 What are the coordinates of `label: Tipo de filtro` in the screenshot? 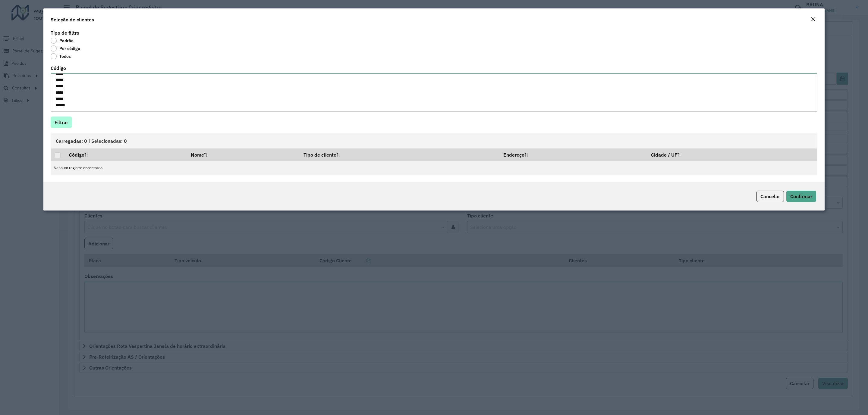 It's located at (64, 33).